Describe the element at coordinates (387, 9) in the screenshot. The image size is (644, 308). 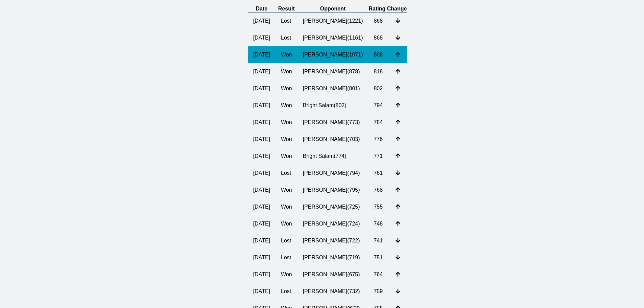
I see `th: Rating Change` at that location.